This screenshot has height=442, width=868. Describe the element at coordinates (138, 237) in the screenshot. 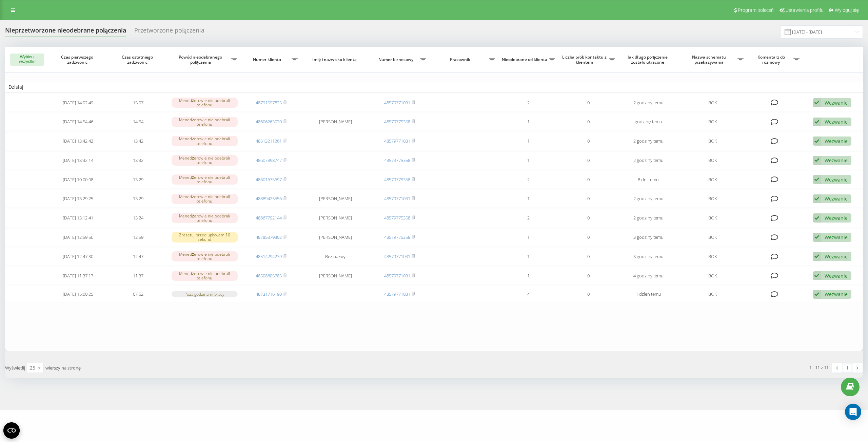

I see `td: 12:59` at that location.